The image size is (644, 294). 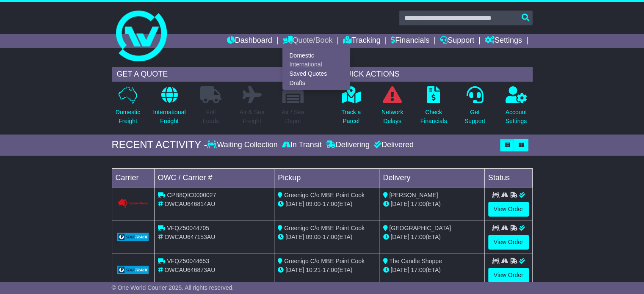 I want to click on span: © One World Courier 2025. All rights reserved., so click(x=173, y=288).